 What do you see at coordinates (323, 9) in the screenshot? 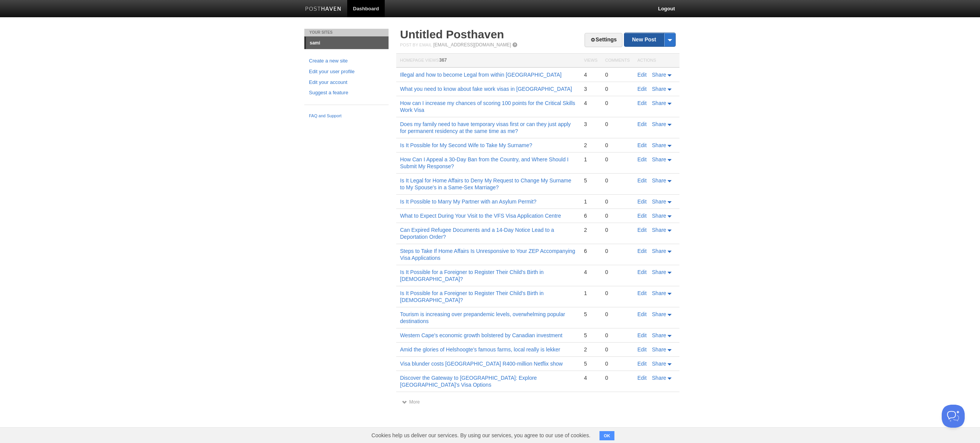
I see `img: Posthaven-bar` at bounding box center [323, 9].